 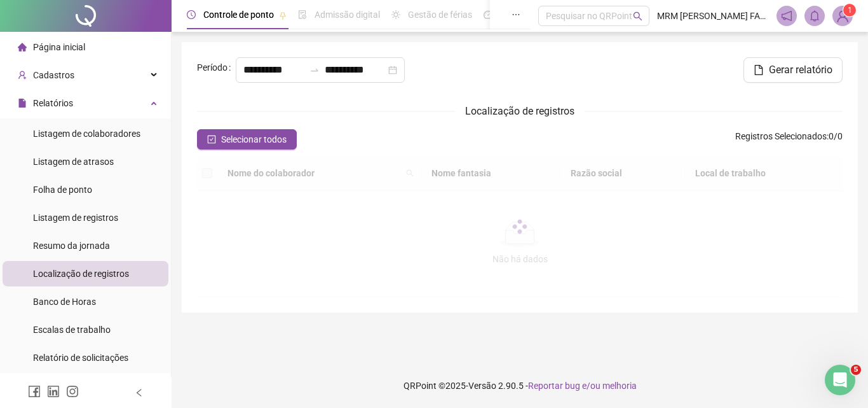 I want to click on span: 5, so click(x=856, y=370).